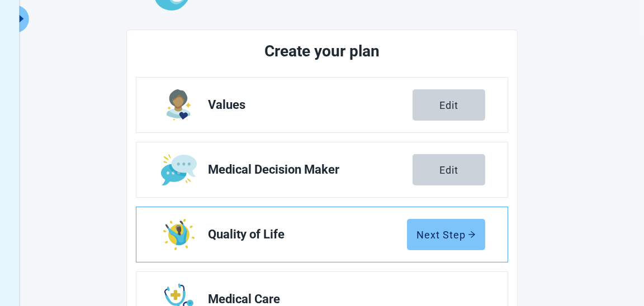 This screenshot has width=644, height=306. What do you see at coordinates (342, 299) in the screenshot?
I see `span: Medical Care` at bounding box center [342, 299].